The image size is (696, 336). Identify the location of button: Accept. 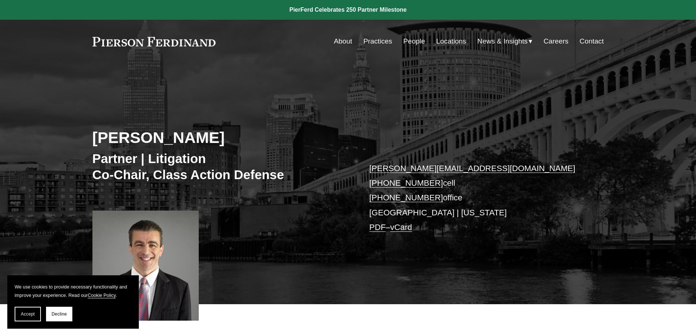
(28, 314).